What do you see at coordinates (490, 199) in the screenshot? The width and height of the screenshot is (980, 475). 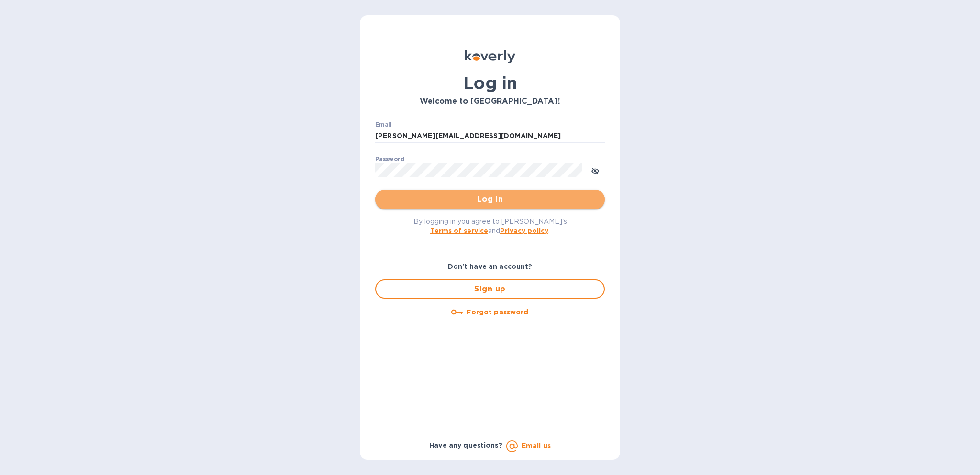 I see `span: Log in` at bounding box center [490, 199].